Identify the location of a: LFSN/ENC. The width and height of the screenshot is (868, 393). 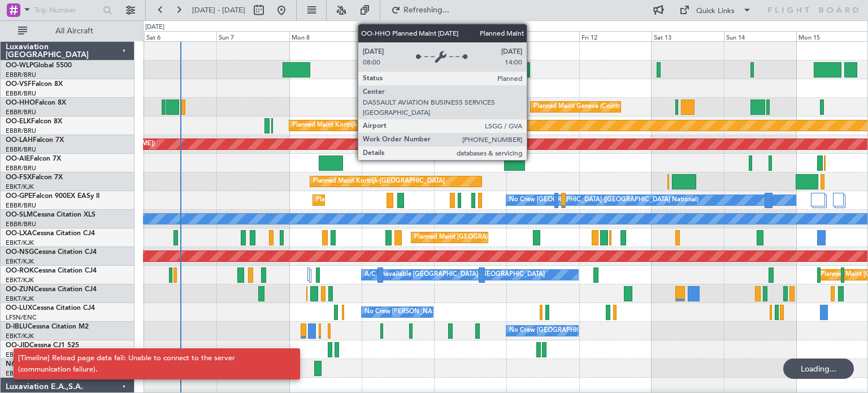
(21, 317).